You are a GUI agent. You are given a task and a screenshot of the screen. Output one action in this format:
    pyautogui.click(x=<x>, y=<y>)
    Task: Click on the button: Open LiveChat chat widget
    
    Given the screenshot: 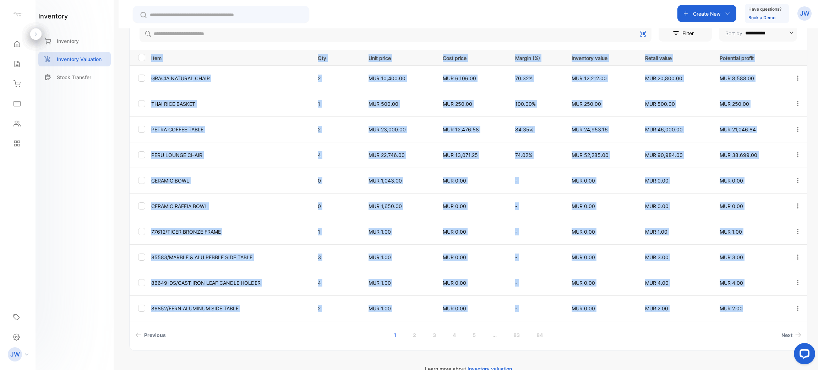 What is the action you would take?
    pyautogui.click(x=16, y=13)
    